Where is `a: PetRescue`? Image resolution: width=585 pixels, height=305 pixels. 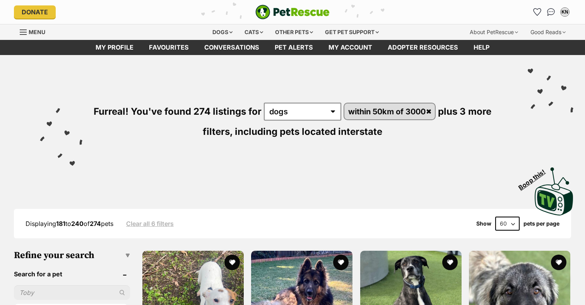
a: PetRescue is located at coordinates (293, 12).